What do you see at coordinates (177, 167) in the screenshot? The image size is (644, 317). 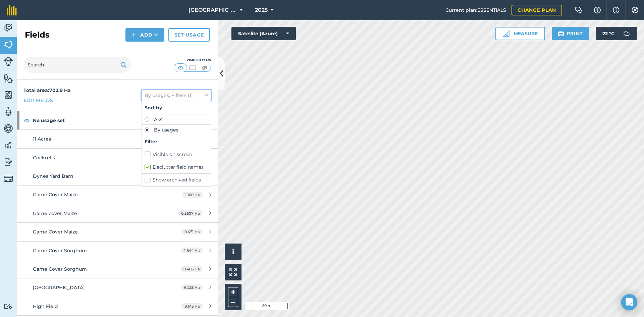 I see `label: Declutter field names` at bounding box center [177, 167].